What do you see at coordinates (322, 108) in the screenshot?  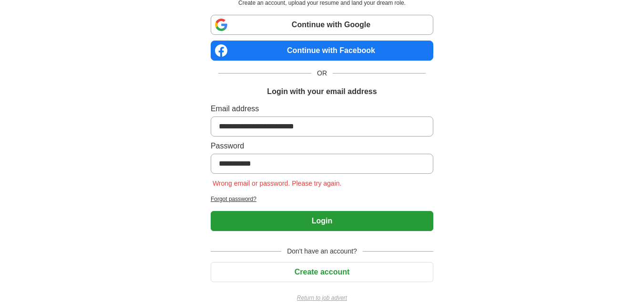 I see `label: Email address` at bounding box center [322, 108].